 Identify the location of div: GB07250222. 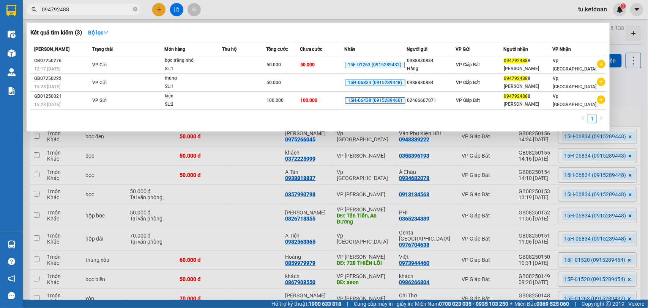
(62, 79).